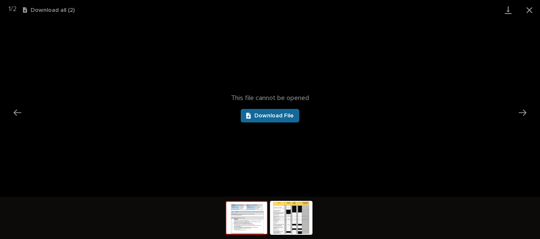  I want to click on span: This file cannot be opened, so click(270, 98).